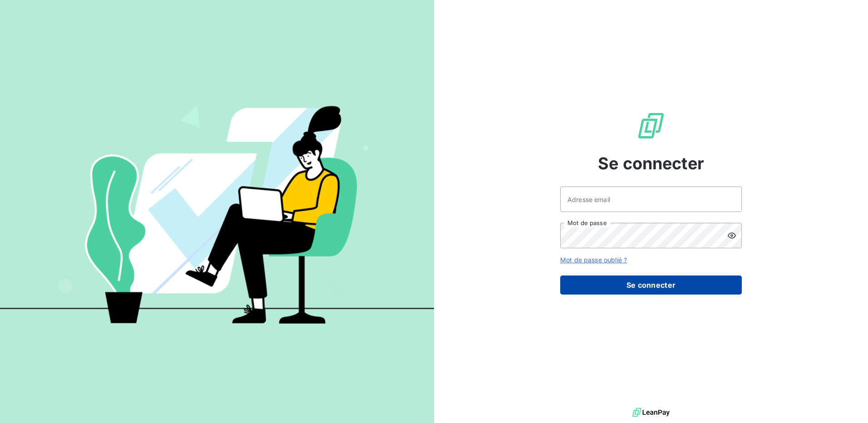  I want to click on img: logo, so click(651, 412).